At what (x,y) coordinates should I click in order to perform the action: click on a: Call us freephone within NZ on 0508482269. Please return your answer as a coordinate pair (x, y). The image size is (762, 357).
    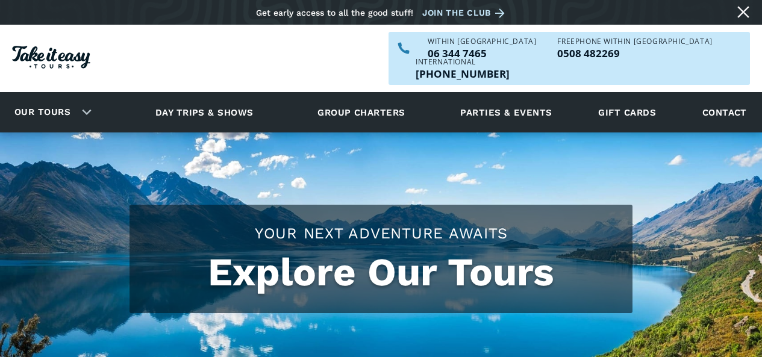
    Looking at the image, I should click on (635, 53).